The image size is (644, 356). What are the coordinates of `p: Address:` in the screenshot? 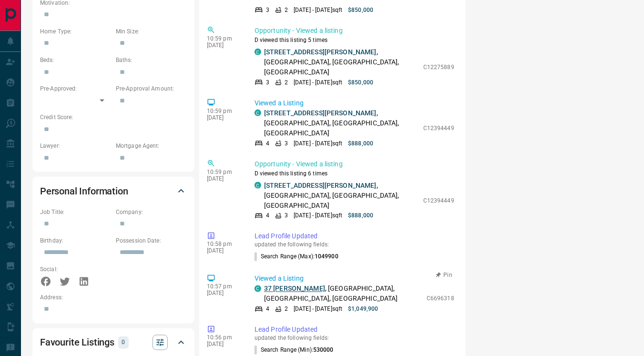 It's located at (113, 298).